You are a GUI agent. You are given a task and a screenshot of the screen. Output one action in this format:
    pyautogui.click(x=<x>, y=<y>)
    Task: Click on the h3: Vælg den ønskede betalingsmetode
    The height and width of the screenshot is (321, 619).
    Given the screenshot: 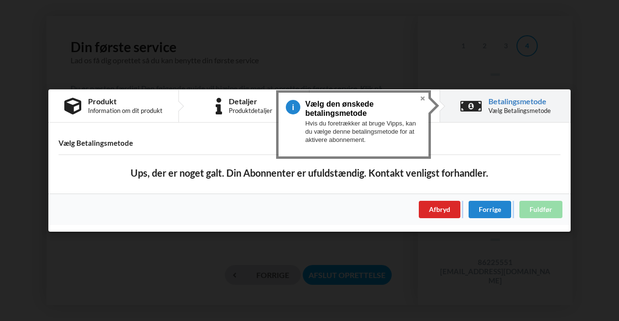 What is the action you would take?
    pyautogui.click(x=359, y=109)
    